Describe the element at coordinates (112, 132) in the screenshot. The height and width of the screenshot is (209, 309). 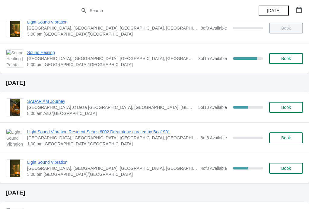
I see `span: Light Sound Vibration Resident Series #002 Dreamtone curated by Bea1991` at that location.